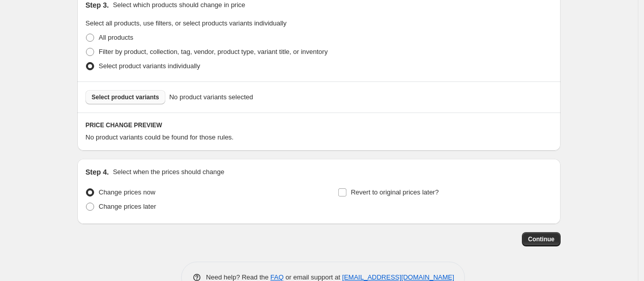 The height and width of the screenshot is (281, 644). Describe the element at coordinates (125, 97) in the screenshot. I see `span: Select product variants` at that location.